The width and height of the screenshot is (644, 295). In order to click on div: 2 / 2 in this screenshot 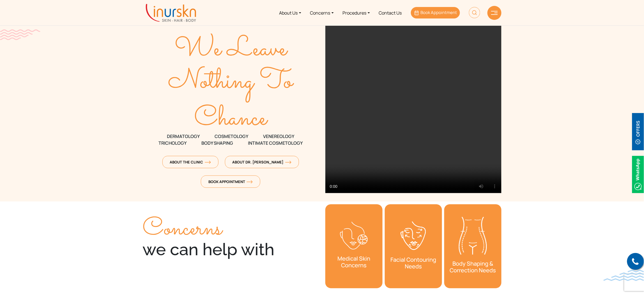, I will do `click(473, 247)`.